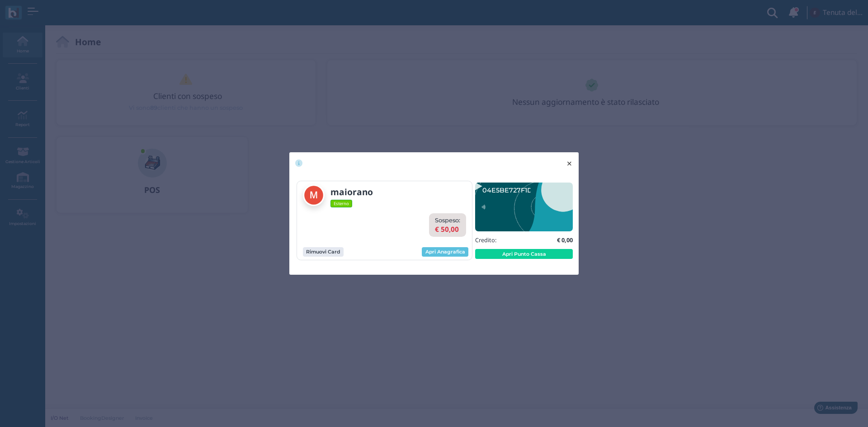  Describe the element at coordinates (323, 252) in the screenshot. I see `button: Rimuovi Card` at that location.